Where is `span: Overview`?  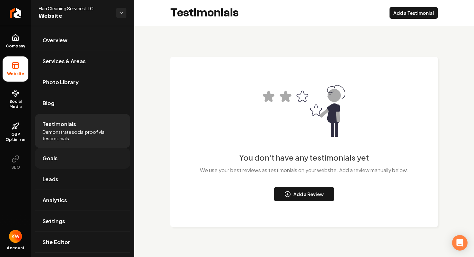
span: Overview is located at coordinates (55, 40).